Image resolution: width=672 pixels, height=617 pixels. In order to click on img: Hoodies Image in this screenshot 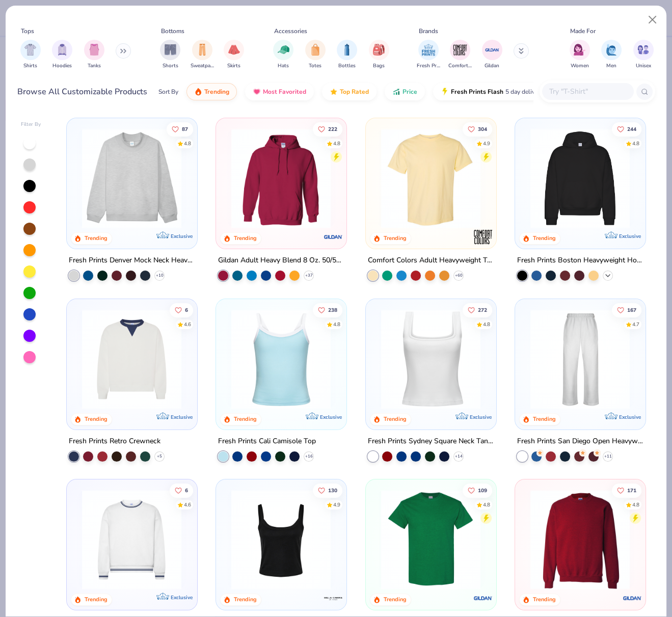, I will do `click(62, 49)`.